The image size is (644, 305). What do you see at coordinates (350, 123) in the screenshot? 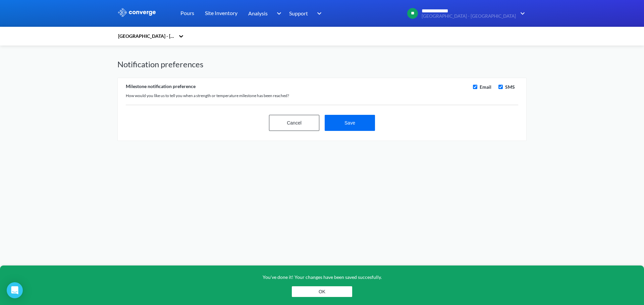
I see `button: Save` at bounding box center [350, 123].